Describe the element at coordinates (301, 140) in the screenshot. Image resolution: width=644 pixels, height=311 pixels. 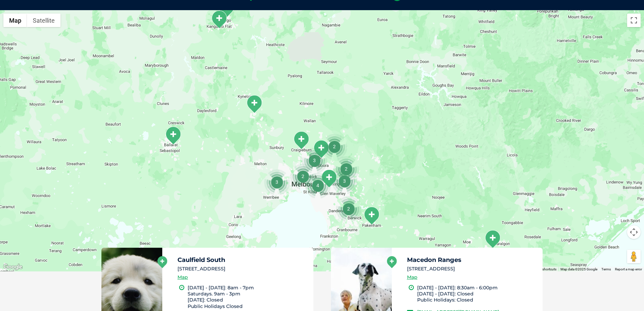
I see `div: Craigieburn` at that location.